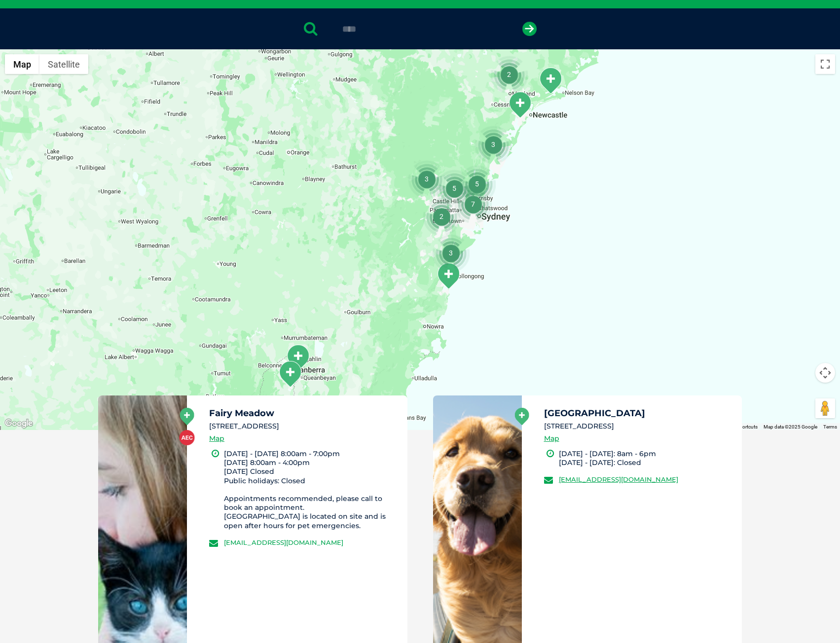 This screenshot has width=840, height=643. Describe the element at coordinates (63, 64) in the screenshot. I see `button: Show satellite imagery` at that location.